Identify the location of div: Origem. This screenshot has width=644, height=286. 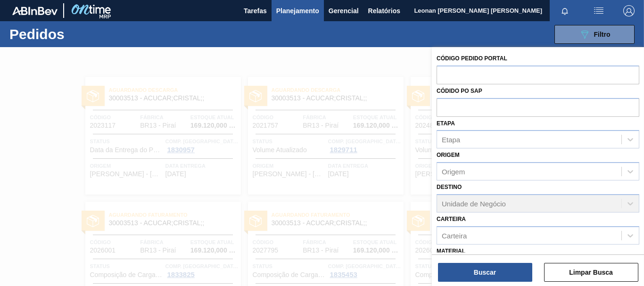
(453, 171).